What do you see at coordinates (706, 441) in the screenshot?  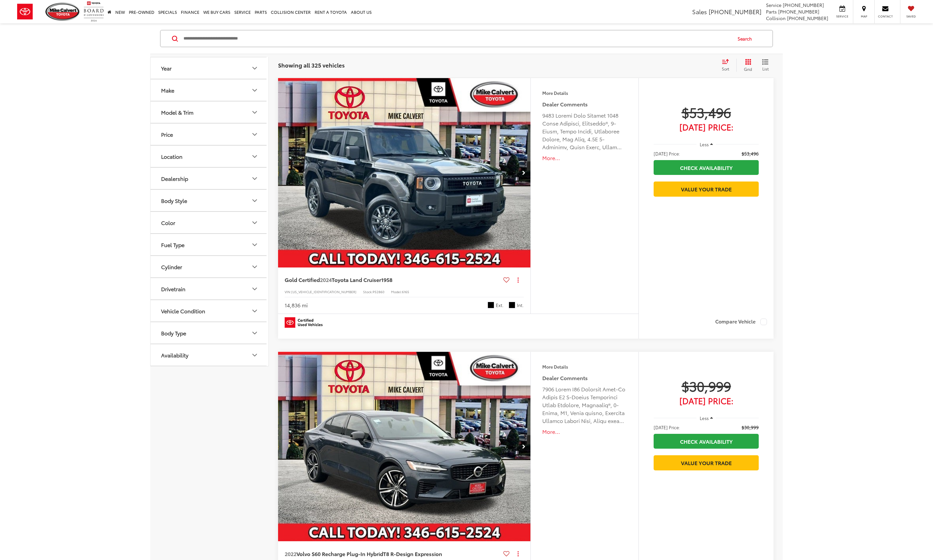 I see `a: Check Availability` at bounding box center [706, 441].